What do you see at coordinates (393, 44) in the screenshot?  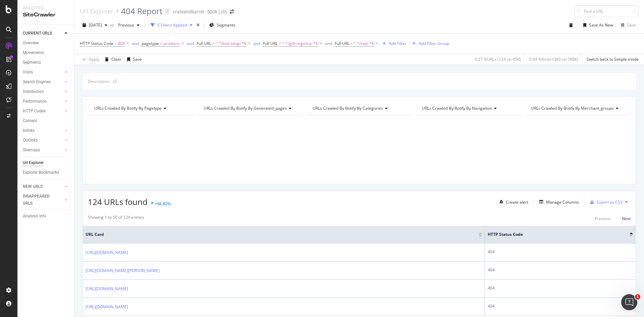 I see `button: Add Filter` at bounding box center [393, 44].